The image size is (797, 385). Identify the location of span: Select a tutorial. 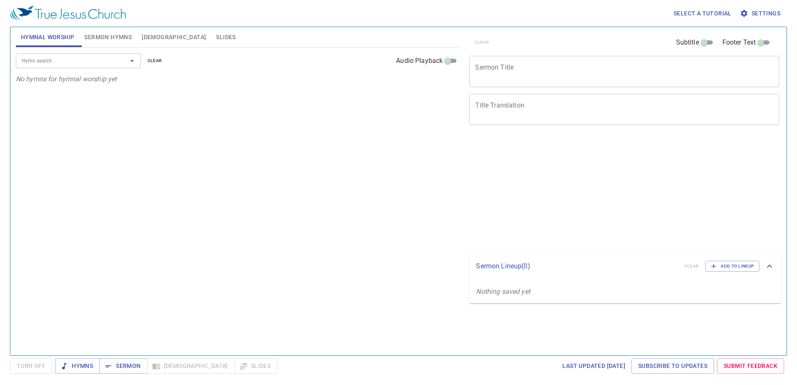
(702, 13).